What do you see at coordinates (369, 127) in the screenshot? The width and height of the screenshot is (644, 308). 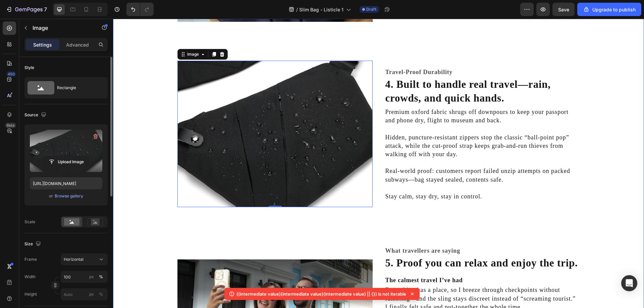 I see `p: Hidden, puncture-resistant zippers stop the classic “ball-point pop” attack, while the cut-proof ...` at bounding box center [369, 127].